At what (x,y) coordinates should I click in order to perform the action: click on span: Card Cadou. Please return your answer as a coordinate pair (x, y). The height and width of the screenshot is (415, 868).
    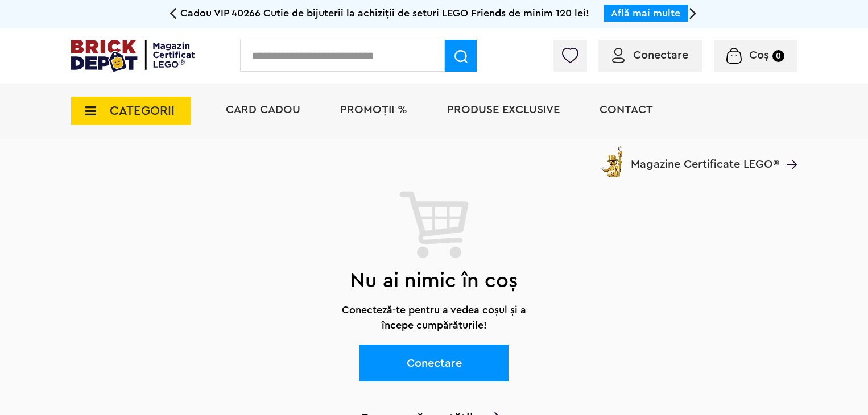
    Looking at the image, I should click on (263, 109).